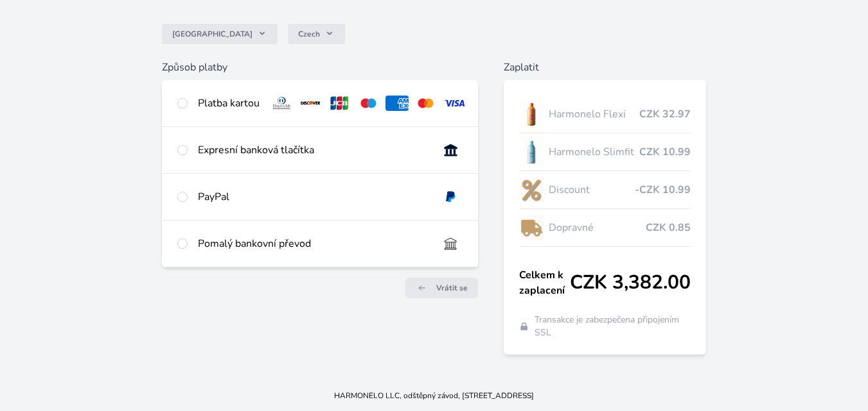 This screenshot has height=411, width=868. I want to click on img: delivery-lo.png, so click(531, 228).